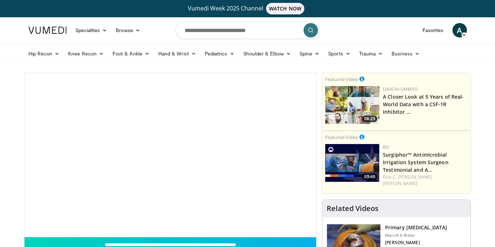 This screenshot has height=247, width=495. What do you see at coordinates (353, 209) in the screenshot?
I see `h4: Related Videos` at bounding box center [353, 209].